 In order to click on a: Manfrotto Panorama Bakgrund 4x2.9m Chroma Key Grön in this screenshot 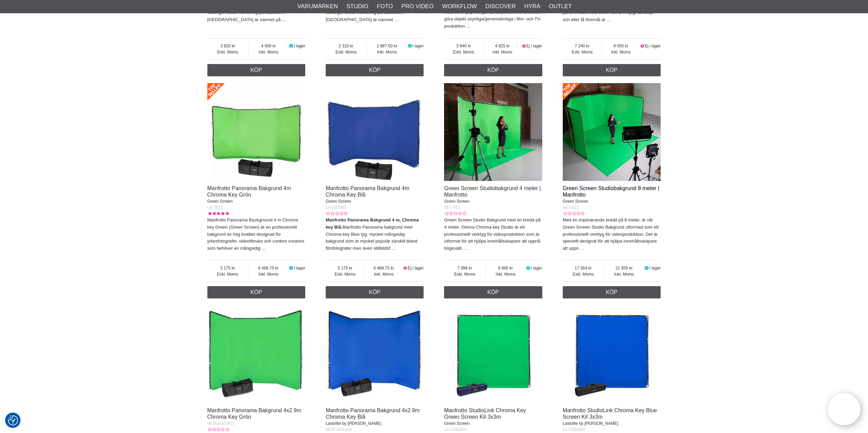, I will do `click(254, 414)`.